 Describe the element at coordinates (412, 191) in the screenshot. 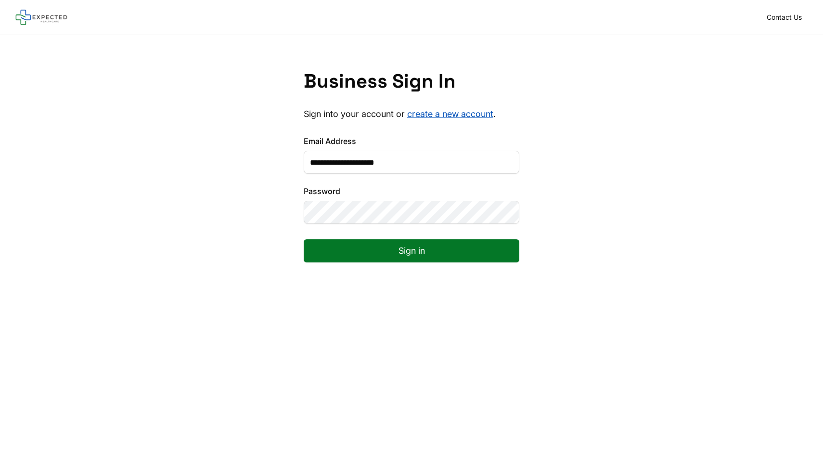

I see `label: Password` at that location.